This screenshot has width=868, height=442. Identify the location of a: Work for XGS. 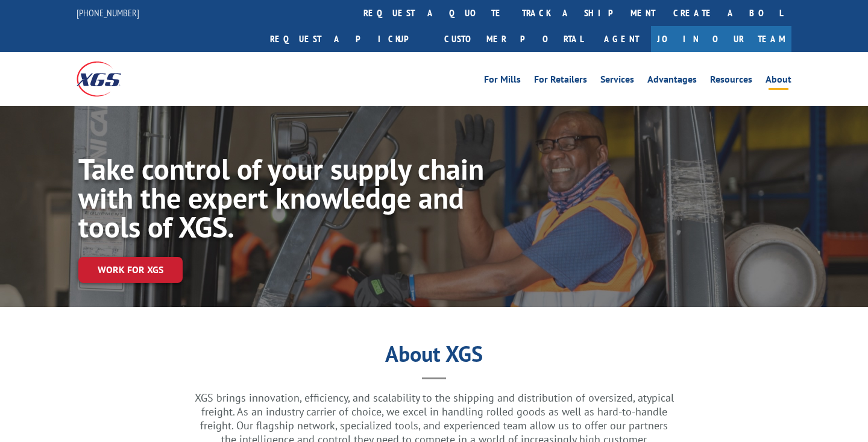
(130, 270).